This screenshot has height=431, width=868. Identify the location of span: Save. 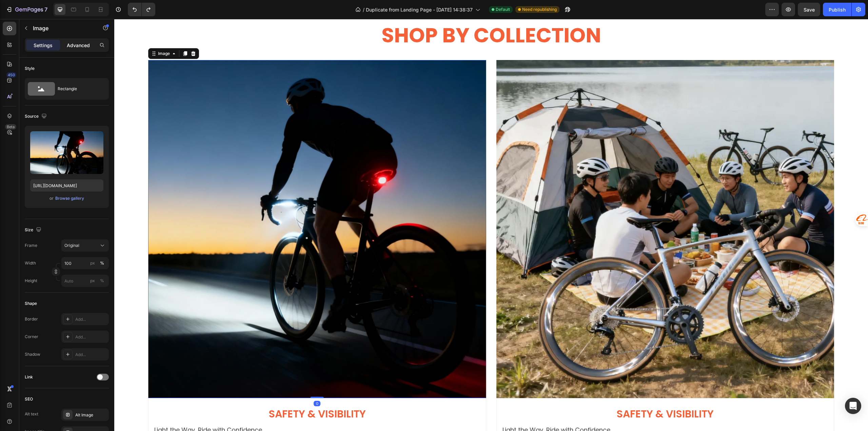
(809, 9).